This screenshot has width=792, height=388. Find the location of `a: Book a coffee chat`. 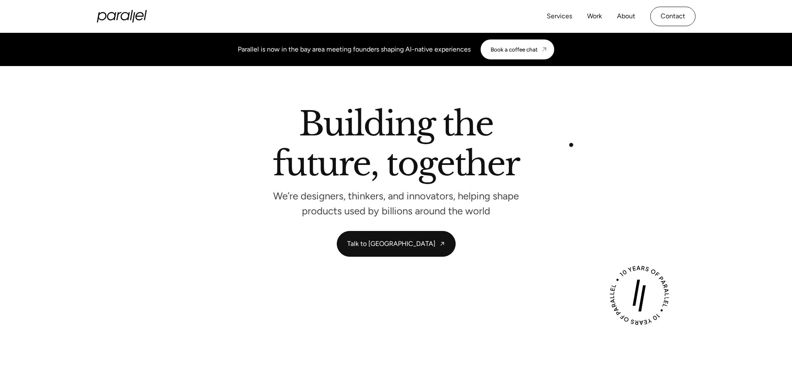

a: Book a coffee chat is located at coordinates (517, 49).